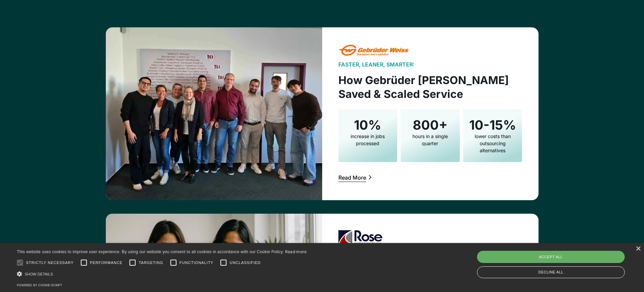  What do you see at coordinates (376, 65) in the screenshot?
I see `div: Faster, Leaner, Smarter:` at bounding box center [376, 65].